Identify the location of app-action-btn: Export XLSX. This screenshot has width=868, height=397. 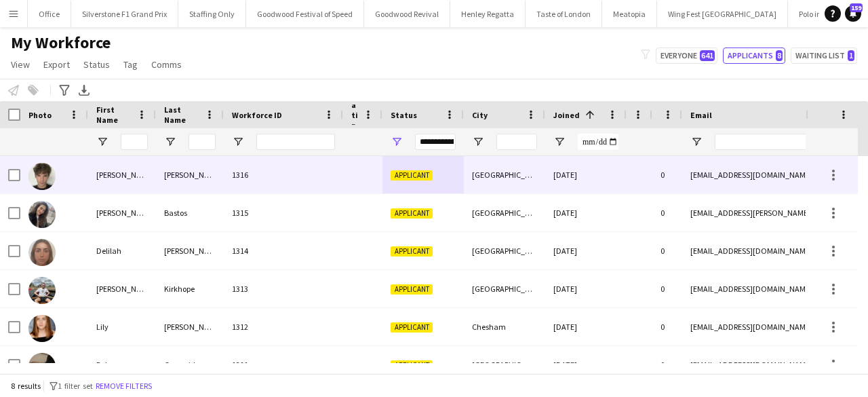
(84, 90).